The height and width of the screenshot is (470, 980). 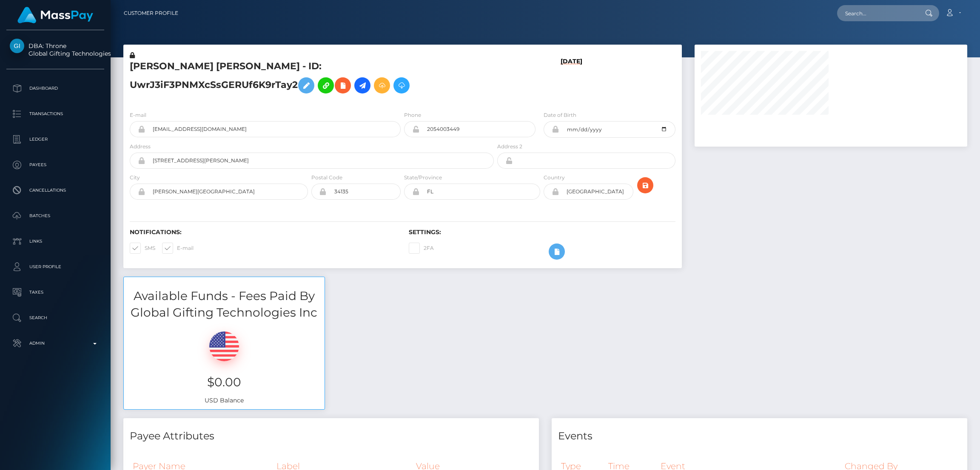 I want to click on p: Taxes, so click(x=55, y=292).